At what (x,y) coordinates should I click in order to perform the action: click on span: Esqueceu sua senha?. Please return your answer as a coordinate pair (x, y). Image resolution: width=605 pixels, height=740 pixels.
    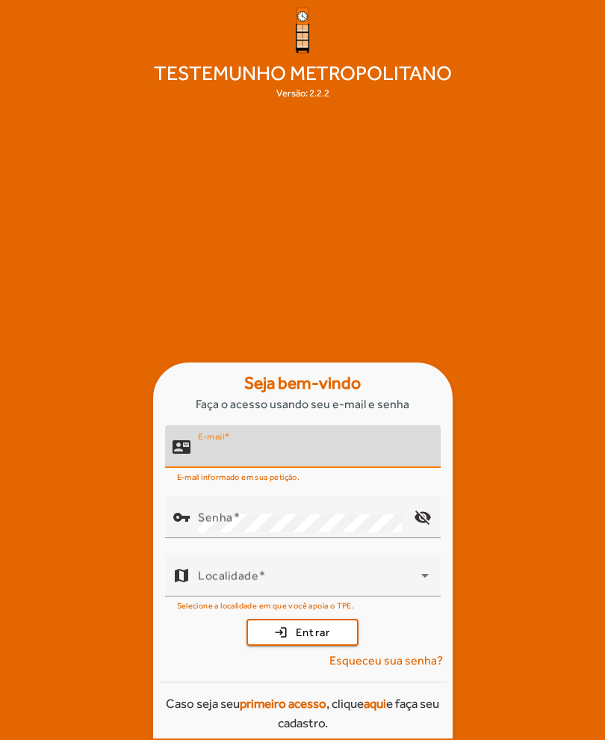
    Looking at the image, I should click on (386, 661).